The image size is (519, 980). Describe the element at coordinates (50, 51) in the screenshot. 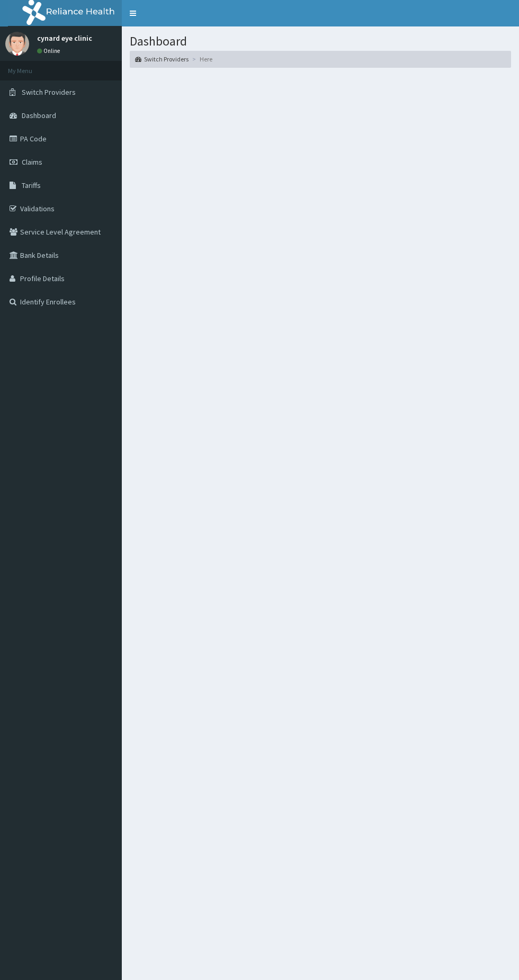

I see `a: Online` at that location.